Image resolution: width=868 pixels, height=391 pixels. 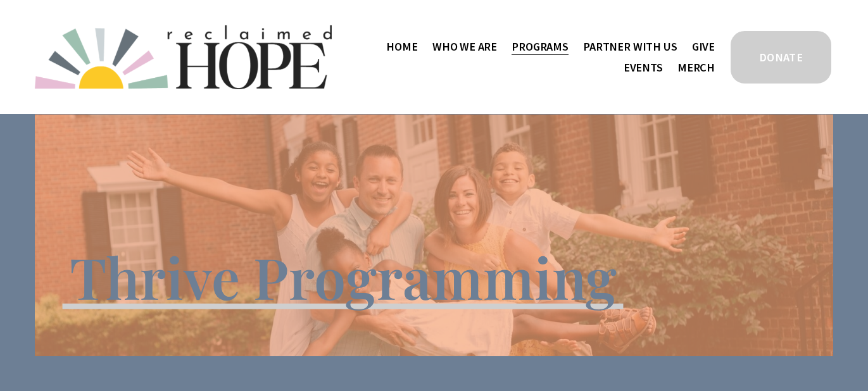 What do you see at coordinates (465, 46) in the screenshot?
I see `span: Who We Are` at bounding box center [465, 46].